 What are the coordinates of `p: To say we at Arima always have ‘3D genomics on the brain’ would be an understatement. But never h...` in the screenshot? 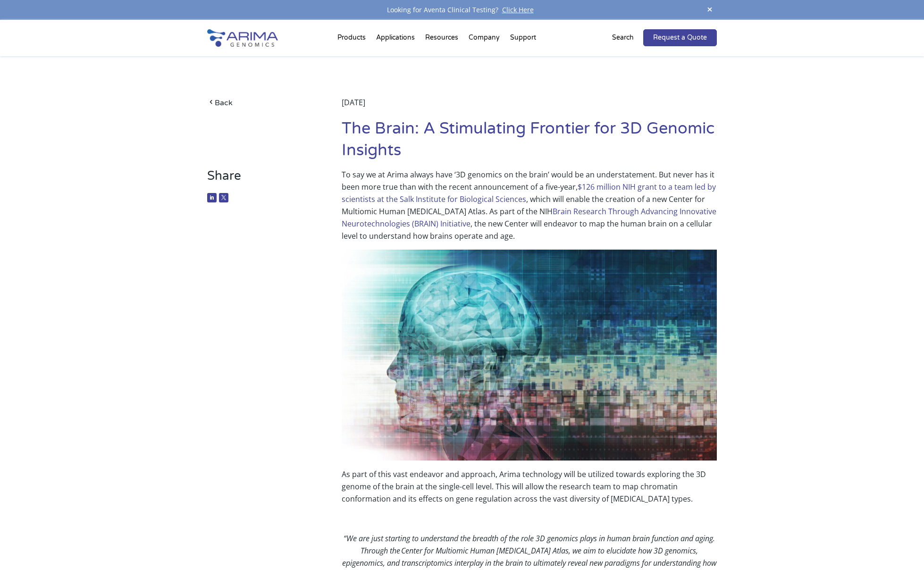 It's located at (529, 209).